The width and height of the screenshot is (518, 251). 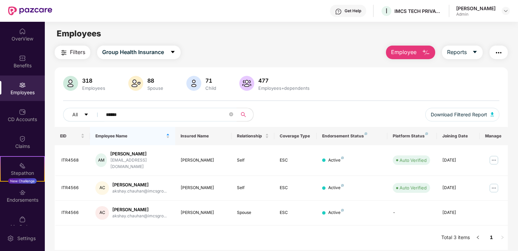 What do you see at coordinates (503, 237) in the screenshot?
I see `button: right` at bounding box center [503, 237].